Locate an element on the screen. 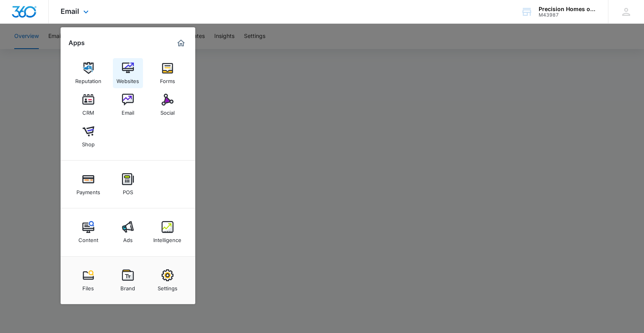 This screenshot has width=644, height=333. div: Intelligence is located at coordinates (167, 238).